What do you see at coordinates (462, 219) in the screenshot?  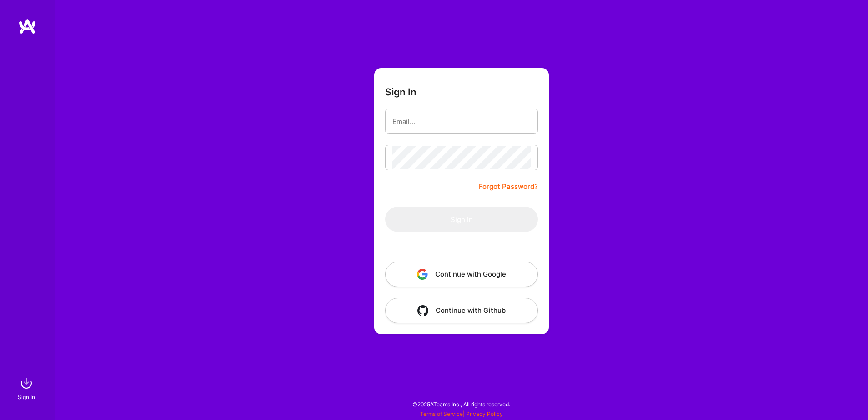 I see `button: Sign In` at bounding box center [462, 219].